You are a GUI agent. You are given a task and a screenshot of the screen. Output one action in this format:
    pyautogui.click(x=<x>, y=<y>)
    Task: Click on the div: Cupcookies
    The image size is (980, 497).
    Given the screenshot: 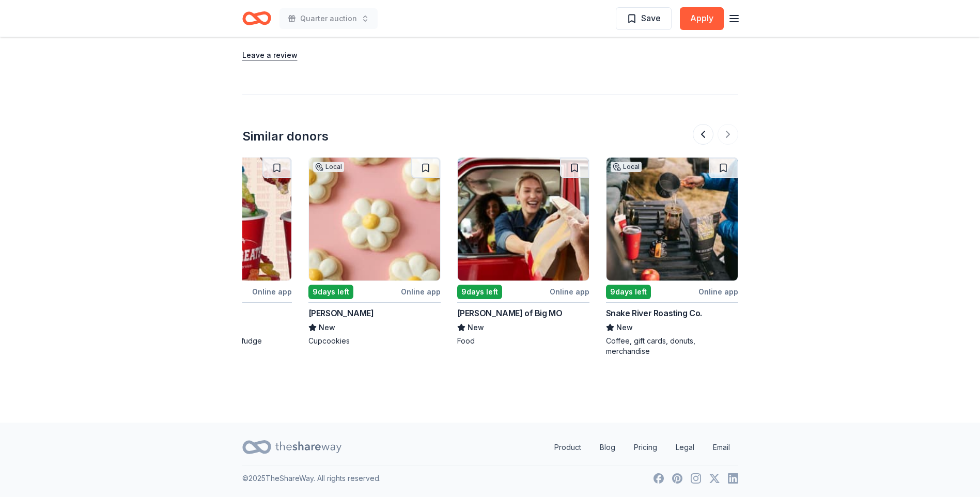 What is the action you would take?
    pyautogui.click(x=374, y=341)
    